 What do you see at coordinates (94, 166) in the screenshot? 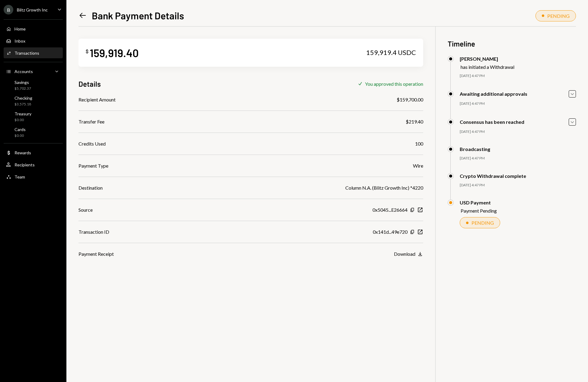
I see `div: Payment Type` at bounding box center [94, 166].